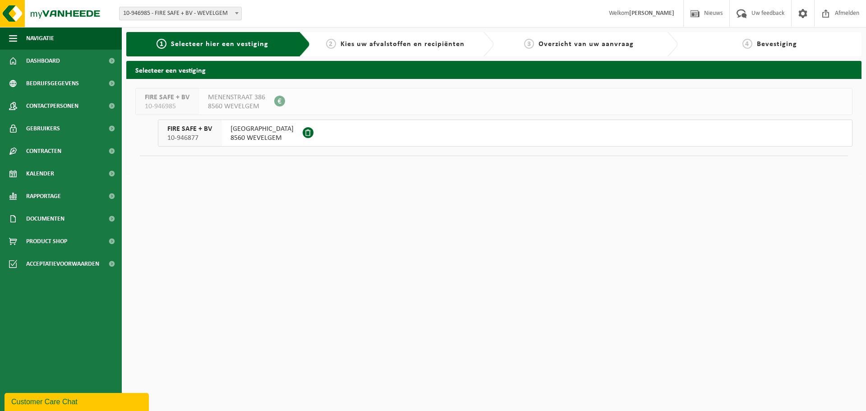 The width and height of the screenshot is (866, 411). Describe the element at coordinates (747, 44) in the screenshot. I see `span: 4` at that location.